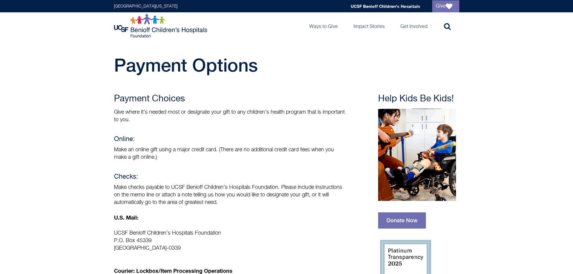 The image size is (573, 274). What do you see at coordinates (402, 220) in the screenshot?
I see `a: Donate Now` at bounding box center [402, 220].